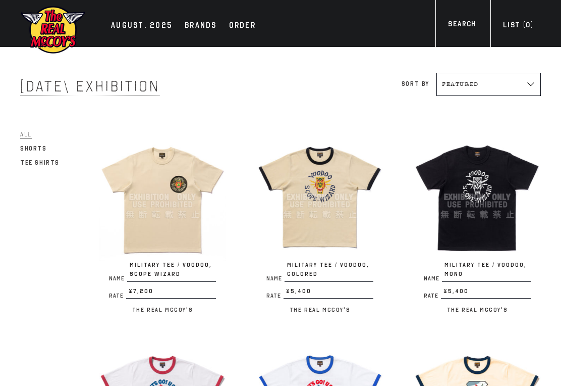 Image resolution: width=561 pixels, height=386 pixels. Describe the element at coordinates (201, 26) in the screenshot. I see `div: Brands` at that location.